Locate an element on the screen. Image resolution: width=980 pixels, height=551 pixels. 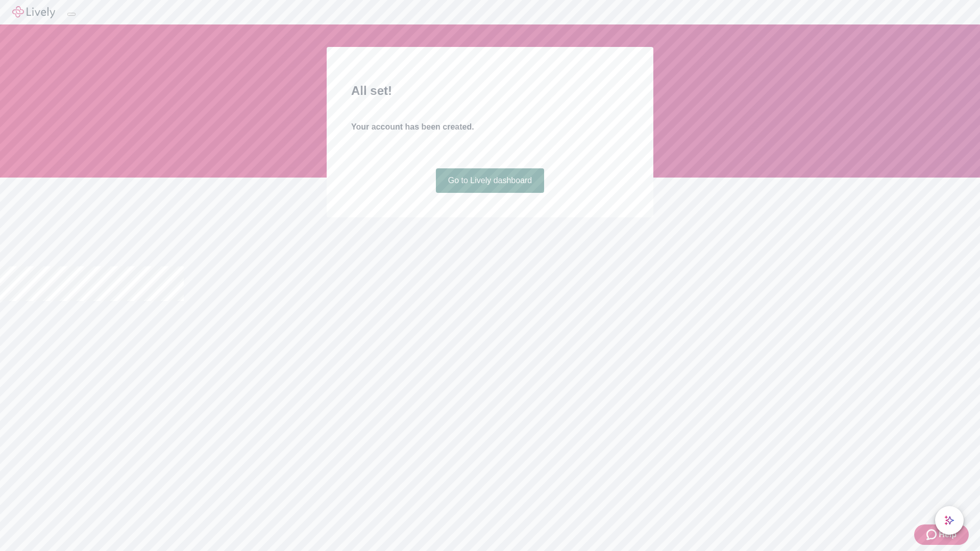
h4: Your account has been created. is located at coordinates (490, 127).